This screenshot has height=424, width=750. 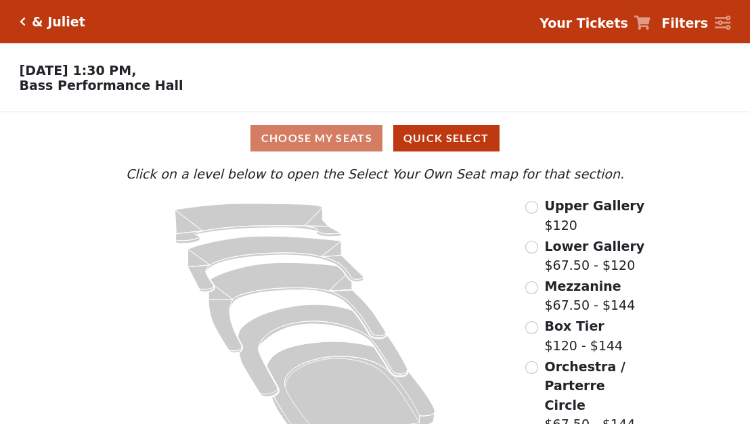 I want to click on a: Click here to go back to filters, so click(x=22, y=22).